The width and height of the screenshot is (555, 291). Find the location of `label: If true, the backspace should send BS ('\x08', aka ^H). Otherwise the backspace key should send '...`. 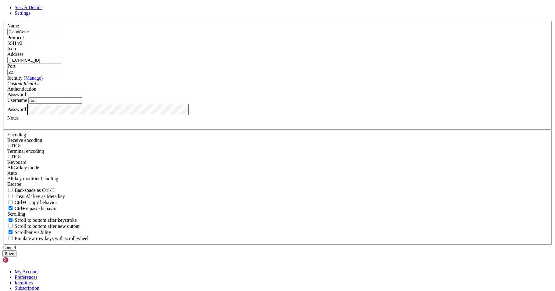

label: If true, the backspace should send BS ('\x08', aka ^H). Otherwise the backspace key should send '... is located at coordinates (31, 190).